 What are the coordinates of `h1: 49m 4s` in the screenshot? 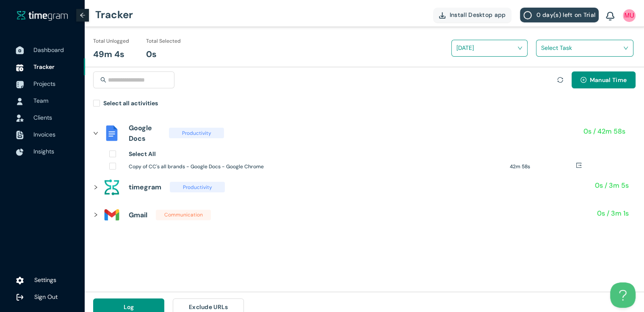 It's located at (109, 54).